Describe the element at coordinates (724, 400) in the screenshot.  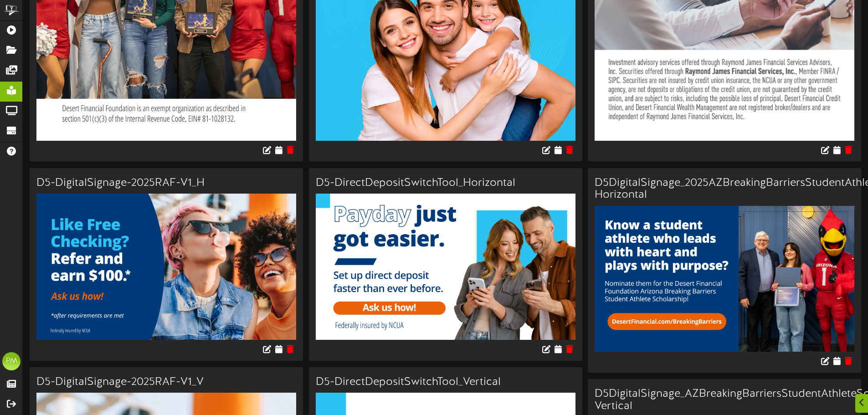
I see `h3: D5DigitalSignage_AZBreakingBarriersStudentAthleteScholarship-Vertical` at that location.